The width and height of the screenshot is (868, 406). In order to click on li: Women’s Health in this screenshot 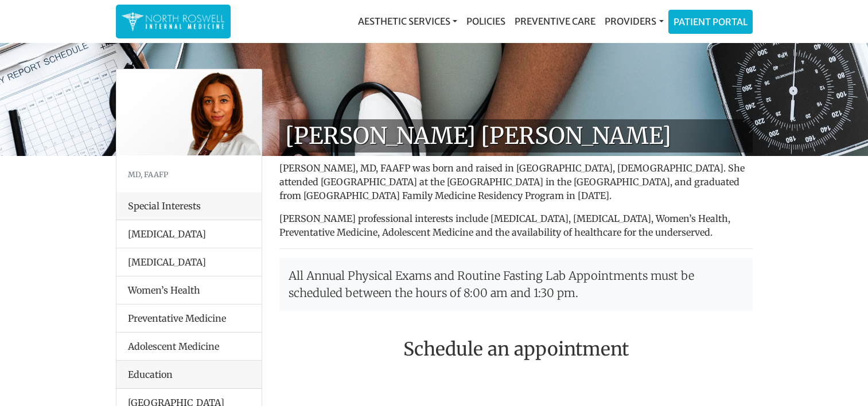, I will do `click(189, 290)`.